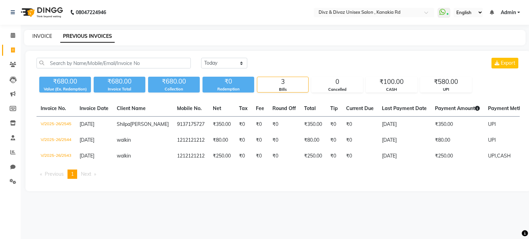 The image size is (529, 239). Describe the element at coordinates (505, 63) in the screenshot. I see `button: Export` at that location.